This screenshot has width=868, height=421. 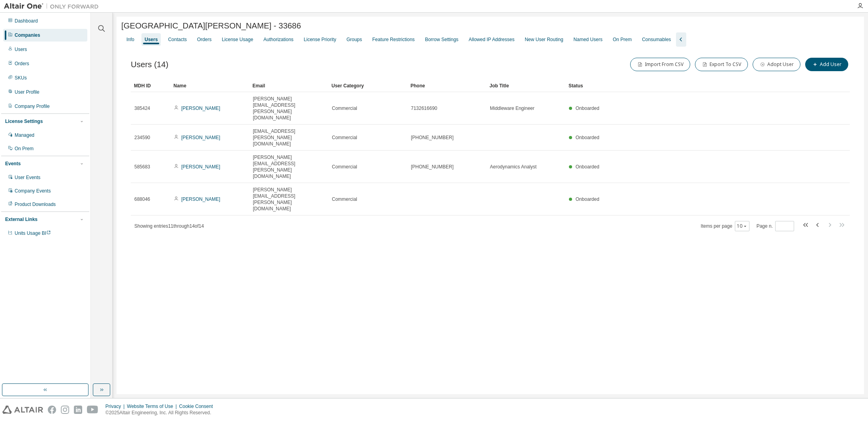 I want to click on div: License Priority, so click(x=320, y=39).